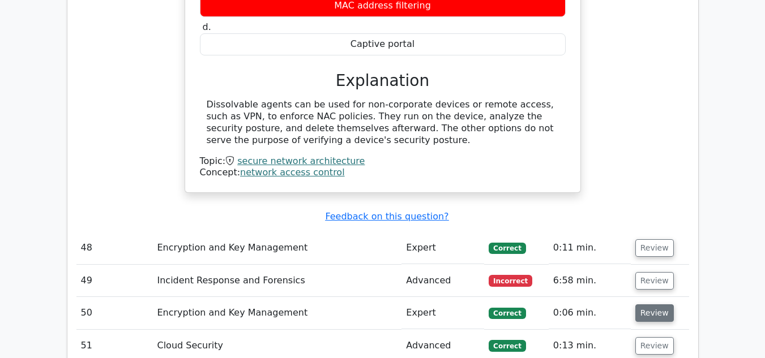  What do you see at coordinates (114, 248) in the screenshot?
I see `td: 48` at bounding box center [114, 248].